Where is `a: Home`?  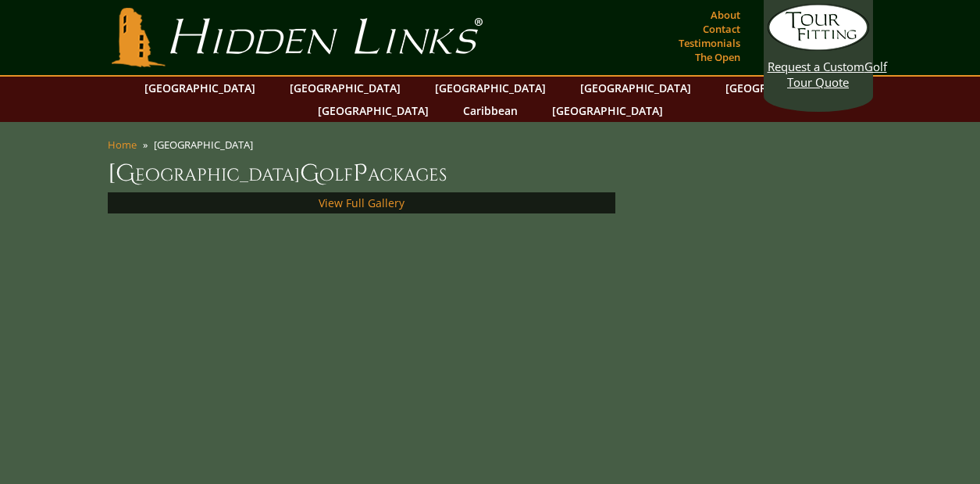 a: Home is located at coordinates (122, 145).